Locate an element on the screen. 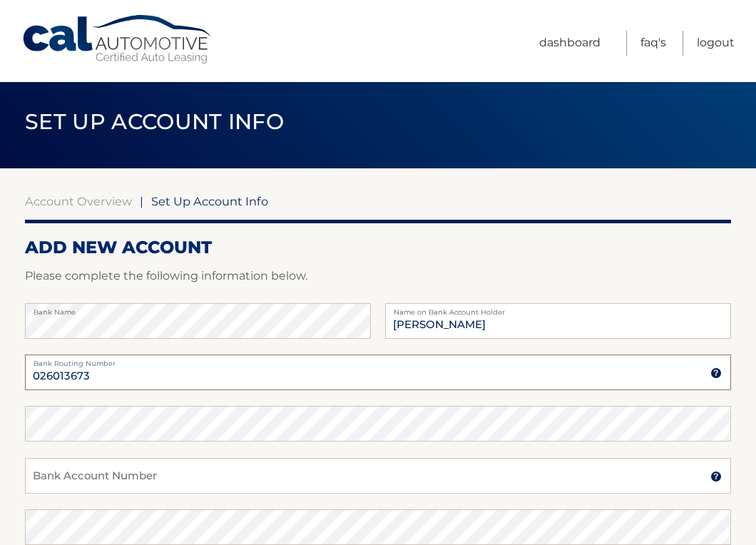 The height and width of the screenshot is (545, 756). input: Bank Account Number is located at coordinates (378, 476).